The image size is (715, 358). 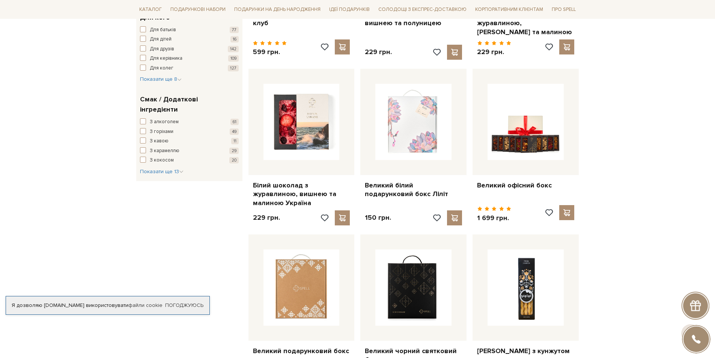 I want to click on img: Великий подарунковий бокс з орнаментом, so click(x=301, y=287).